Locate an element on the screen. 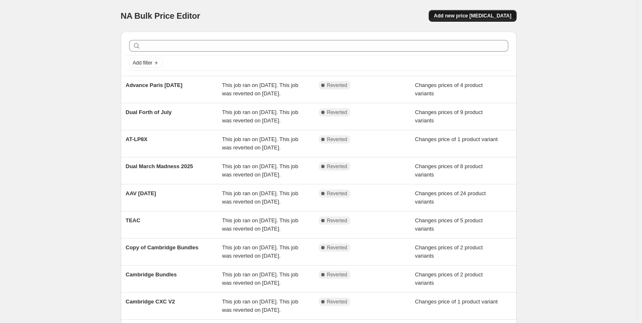  span: Dual Forth of July is located at coordinates (149, 112).